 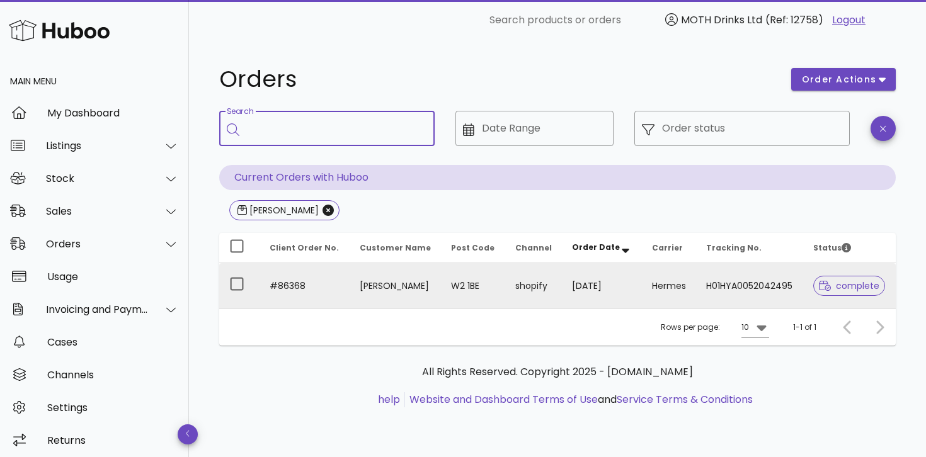 I want to click on a: Website and Dashboard Terms of Use, so click(x=503, y=399).